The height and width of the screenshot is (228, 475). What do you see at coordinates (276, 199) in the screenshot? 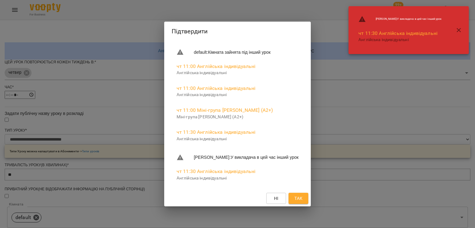
I see `button: Ні` at bounding box center [276, 199].